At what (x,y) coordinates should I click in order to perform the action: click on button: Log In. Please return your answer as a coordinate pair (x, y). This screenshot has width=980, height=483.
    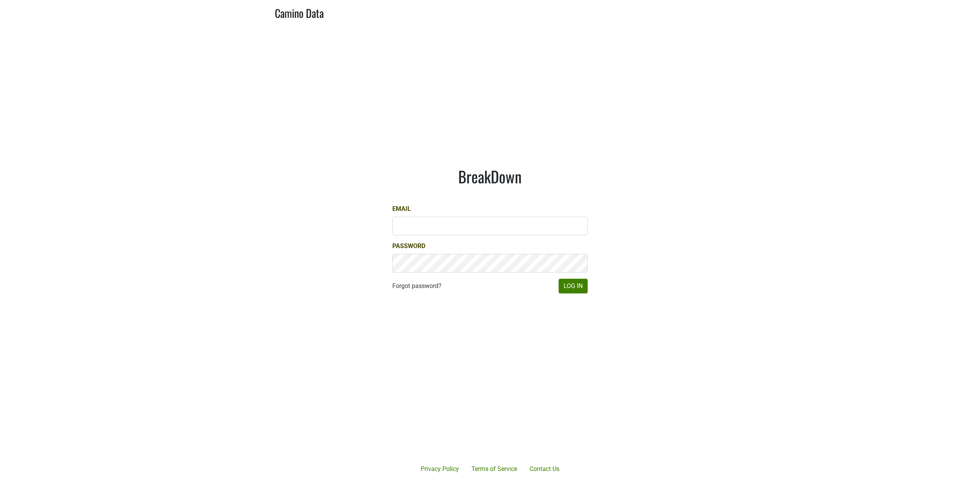
    Looking at the image, I should click on (573, 286).